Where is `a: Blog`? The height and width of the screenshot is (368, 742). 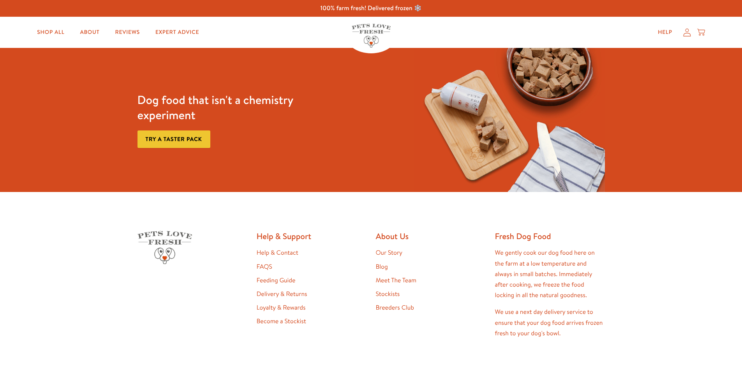
a: Blog is located at coordinates (381, 267).